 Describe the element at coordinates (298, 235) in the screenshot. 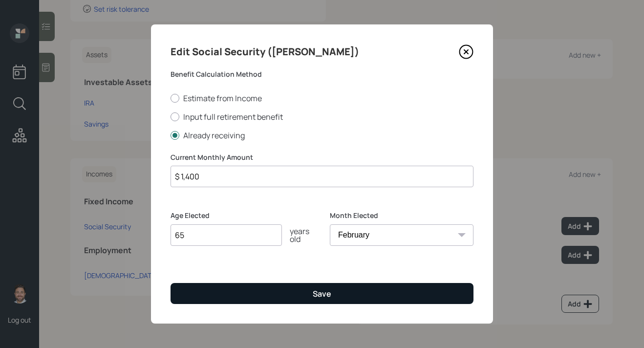

I see `div: years old` at that location.